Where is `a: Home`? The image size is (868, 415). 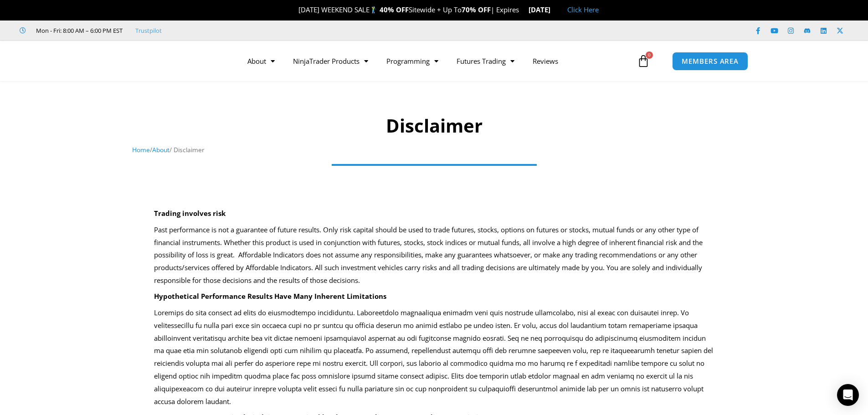 a: Home is located at coordinates (141, 150).